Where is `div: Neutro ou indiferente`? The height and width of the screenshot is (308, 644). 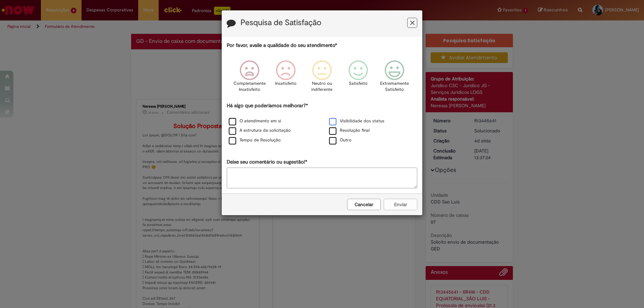 div: Neutro ou indiferente is located at coordinates (322, 78).